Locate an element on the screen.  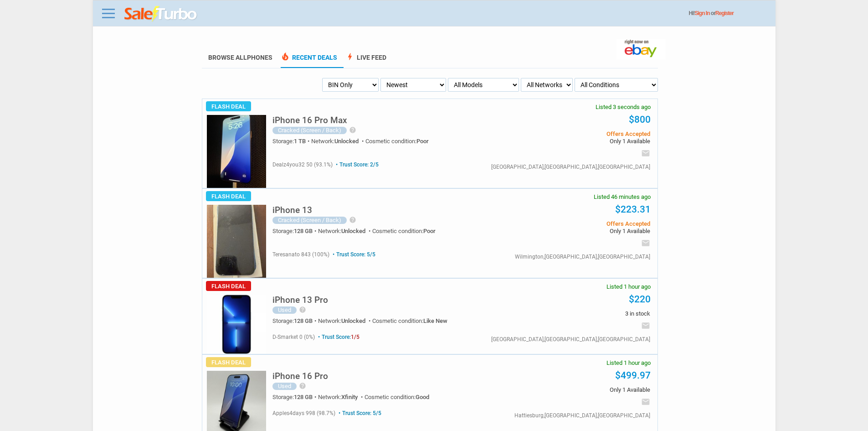
a: $499.97 is located at coordinates (633, 375).